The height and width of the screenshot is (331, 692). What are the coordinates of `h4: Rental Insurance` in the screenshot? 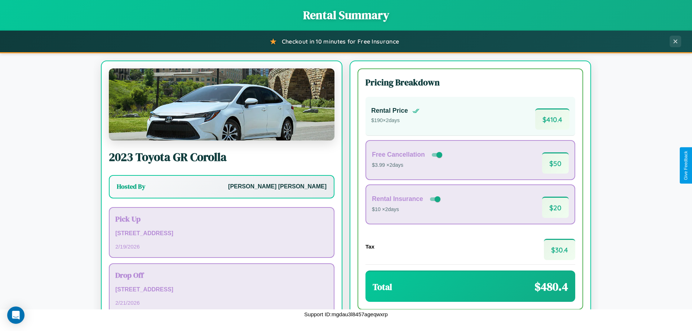 It's located at (397, 199).